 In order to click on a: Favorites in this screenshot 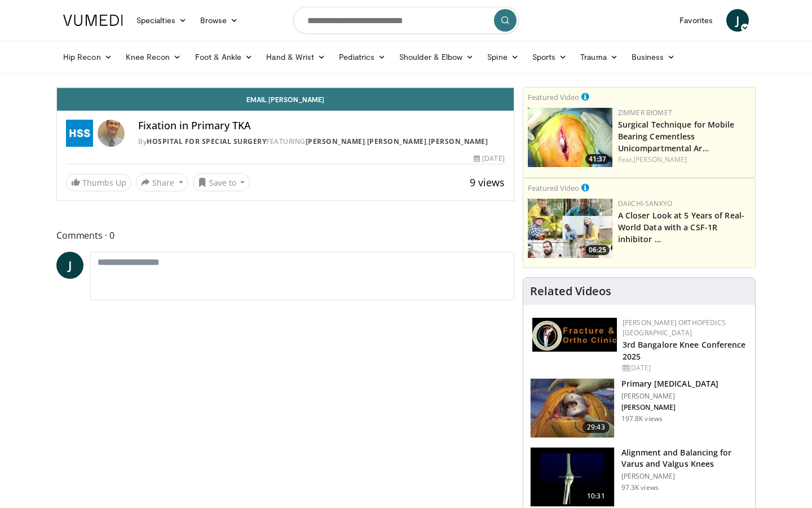, I will do `click(696, 20)`.